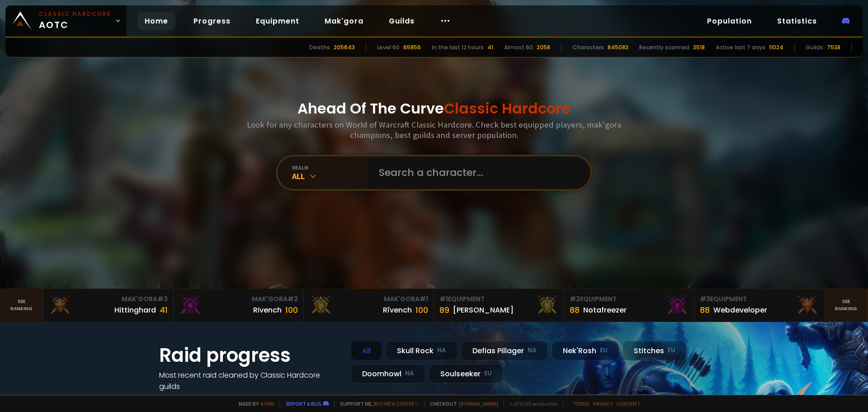  I want to click on a: Terms, so click(581, 404).